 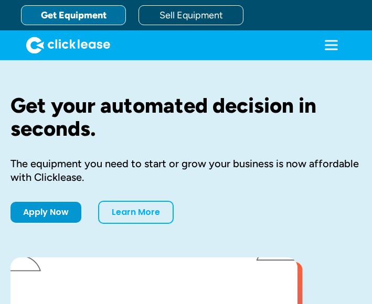 What do you see at coordinates (136, 213) in the screenshot?
I see `a: Learn More` at bounding box center [136, 213].